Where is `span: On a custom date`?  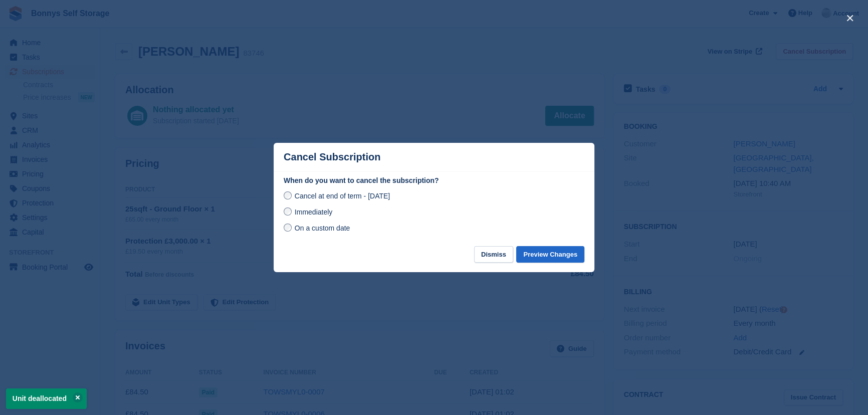
span: On a custom date is located at coordinates (322, 228).